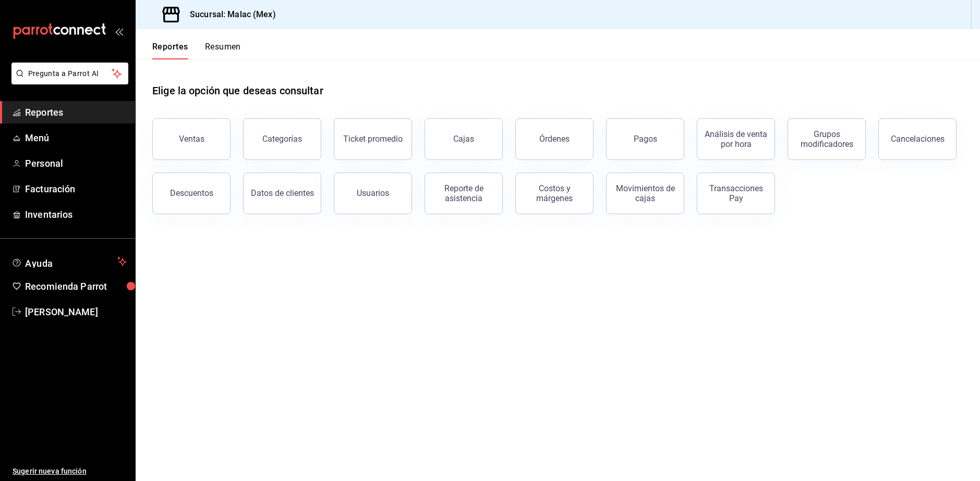 The width and height of the screenshot is (980, 481). Describe the element at coordinates (191, 193) in the screenshot. I see `div: Descuentos` at that location.